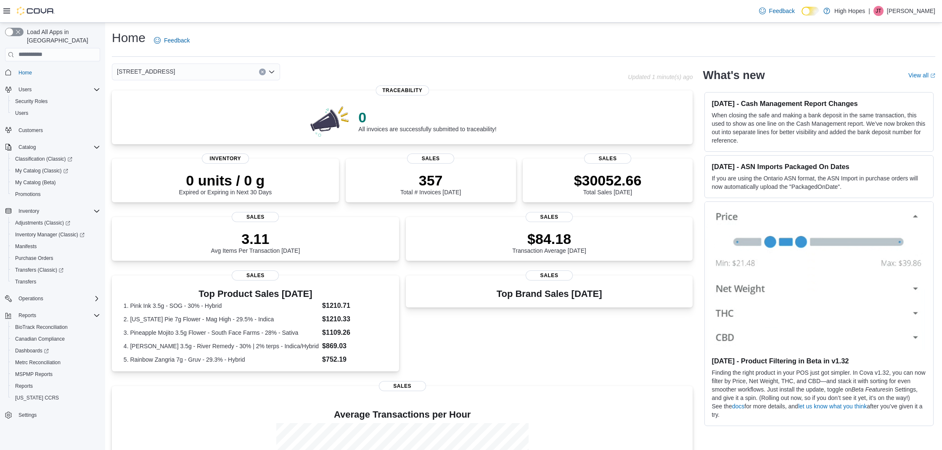  I want to click on button: Manifests, so click(56, 246).